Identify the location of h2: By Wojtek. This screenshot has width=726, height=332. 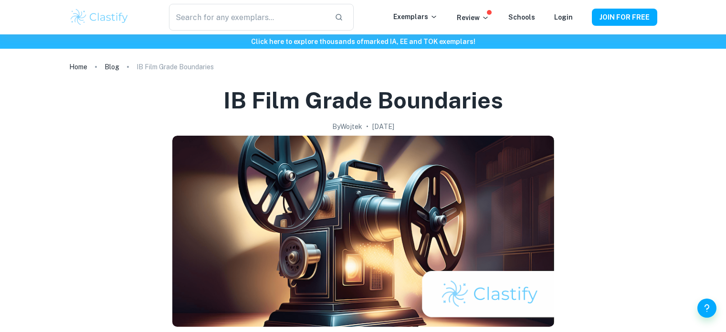
(347, 127).